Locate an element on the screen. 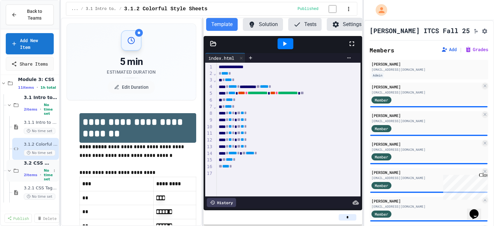 This screenshot has height=226, width=494. span: Published is located at coordinates (308, 9).